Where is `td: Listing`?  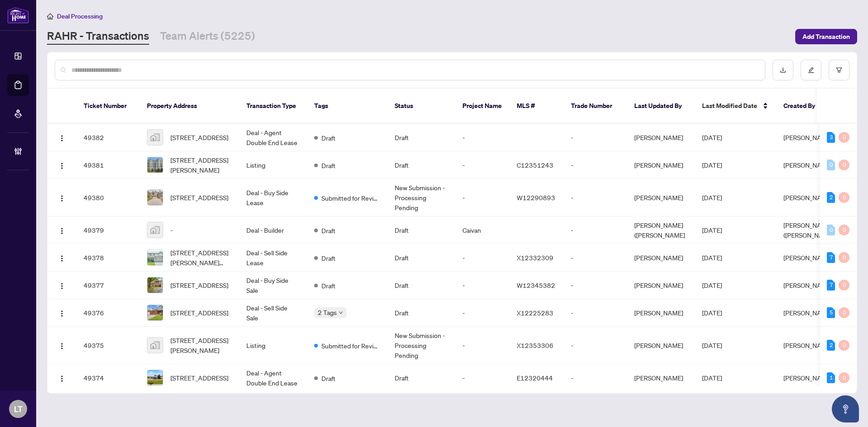
td: Listing is located at coordinates (273, 345).